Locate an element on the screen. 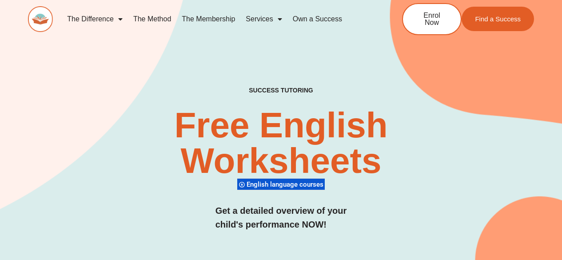 Image resolution: width=562 pixels, height=260 pixels. span: Enrol Now is located at coordinates (432, 19).